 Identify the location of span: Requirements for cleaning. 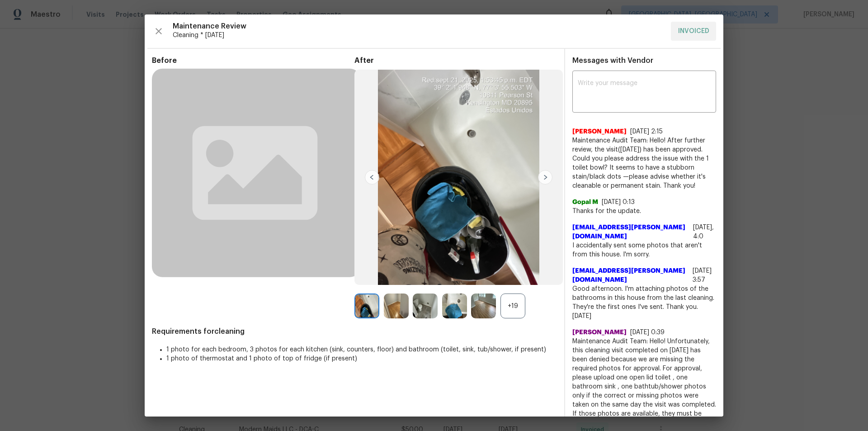
(355, 331).